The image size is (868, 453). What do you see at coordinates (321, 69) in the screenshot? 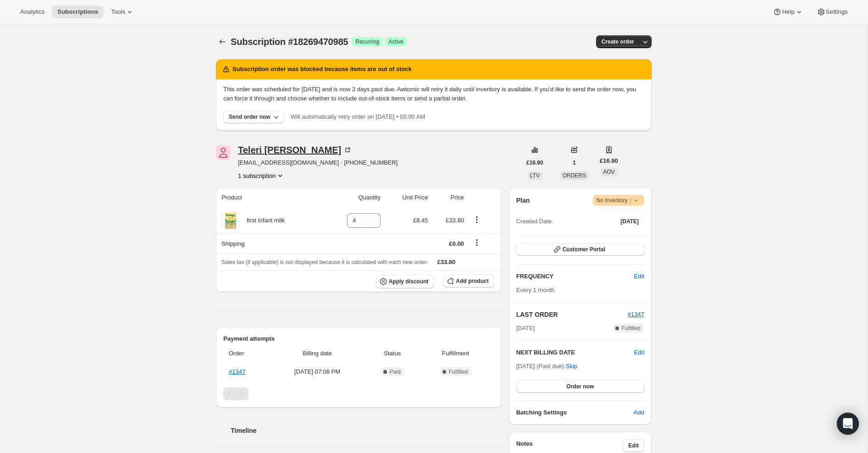
I see `h2: Subscription order was blocked because items are out of stock` at bounding box center [321, 69].